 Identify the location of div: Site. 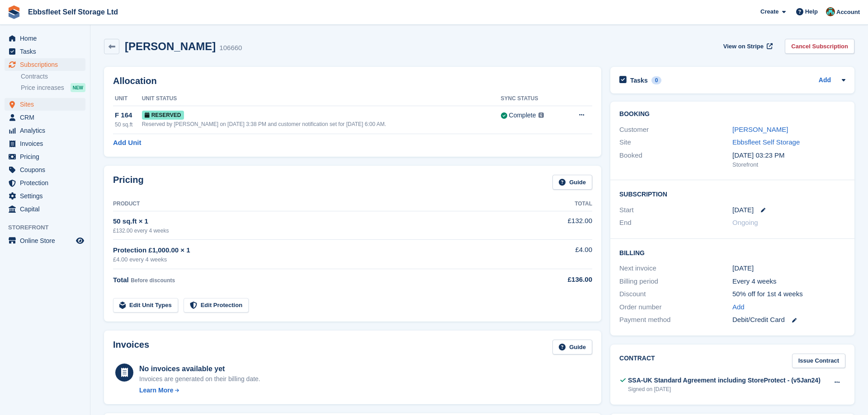
(676, 142).